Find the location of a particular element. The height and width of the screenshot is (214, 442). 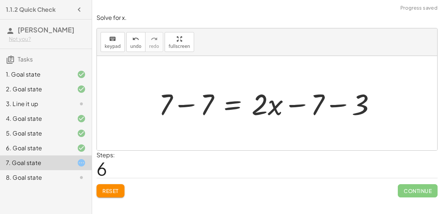

h4: 1.1.2 Quick Check is located at coordinates (31, 10).